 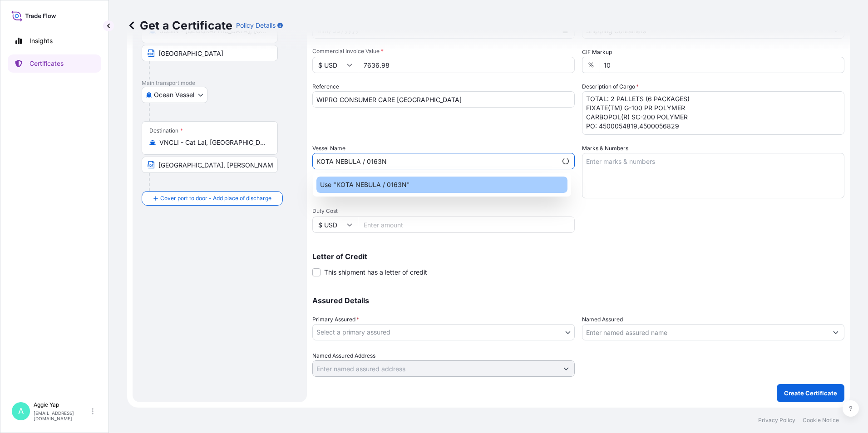 What do you see at coordinates (325, 87) in the screenshot?
I see `label: Reference` at bounding box center [325, 87].